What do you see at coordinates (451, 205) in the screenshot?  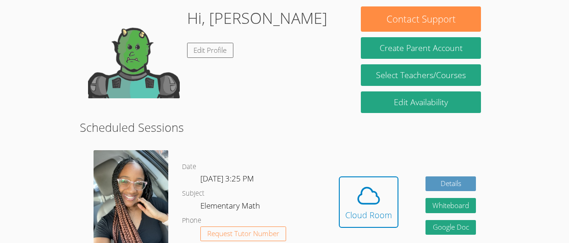 I see `button: Whiteboard` at bounding box center [451, 205].